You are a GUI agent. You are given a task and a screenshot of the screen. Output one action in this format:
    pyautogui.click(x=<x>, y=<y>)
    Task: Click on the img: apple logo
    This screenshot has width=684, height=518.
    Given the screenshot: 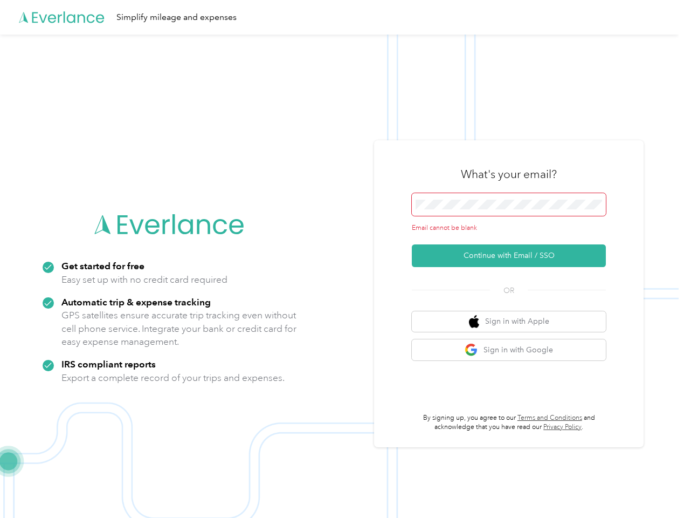 What is the action you would take?
    pyautogui.click(x=475, y=321)
    